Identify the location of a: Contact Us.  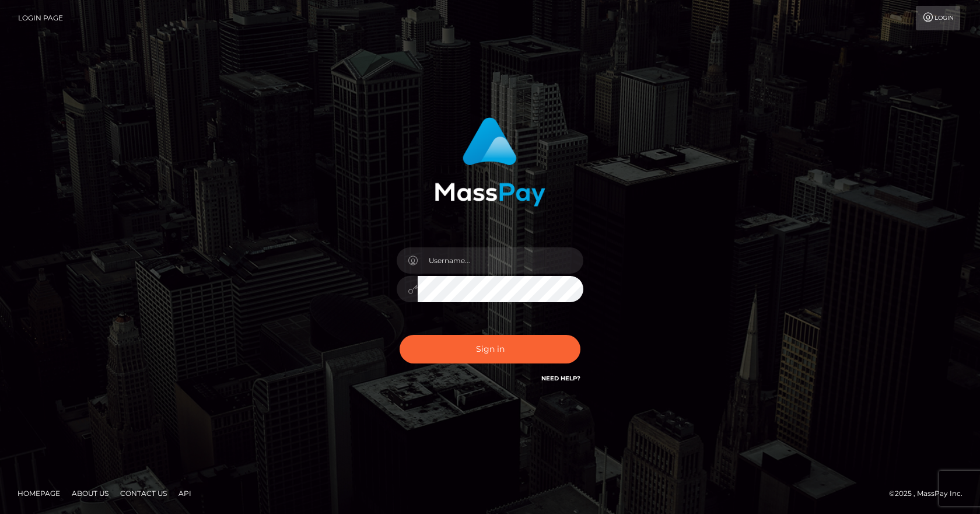
(144, 493).